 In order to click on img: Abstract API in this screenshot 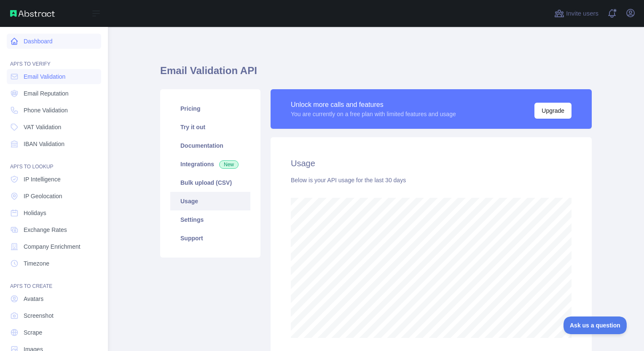, I will do `click(33, 14)`.